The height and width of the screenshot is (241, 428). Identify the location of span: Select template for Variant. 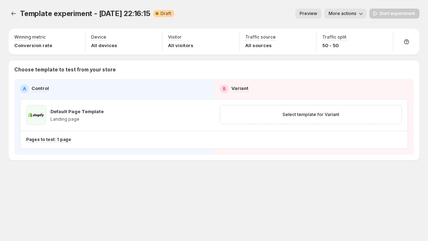
(311, 115).